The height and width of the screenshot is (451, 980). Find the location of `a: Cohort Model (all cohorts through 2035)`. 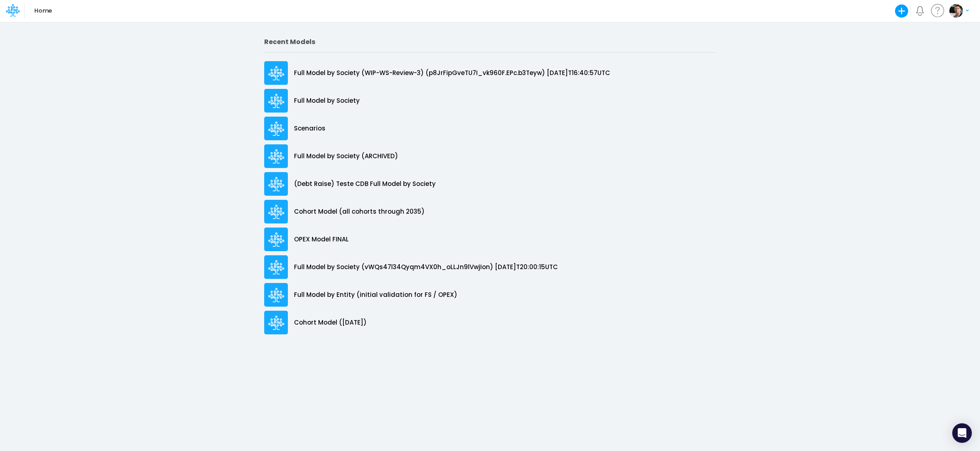

a: Cohort Model (all cohorts through 2035) is located at coordinates (490, 212).